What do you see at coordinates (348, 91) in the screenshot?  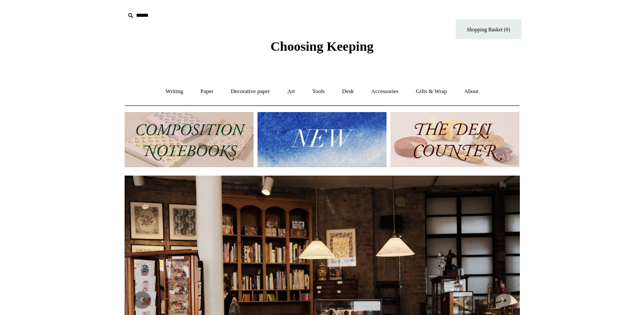 I see `a: Desk` at bounding box center [348, 91].